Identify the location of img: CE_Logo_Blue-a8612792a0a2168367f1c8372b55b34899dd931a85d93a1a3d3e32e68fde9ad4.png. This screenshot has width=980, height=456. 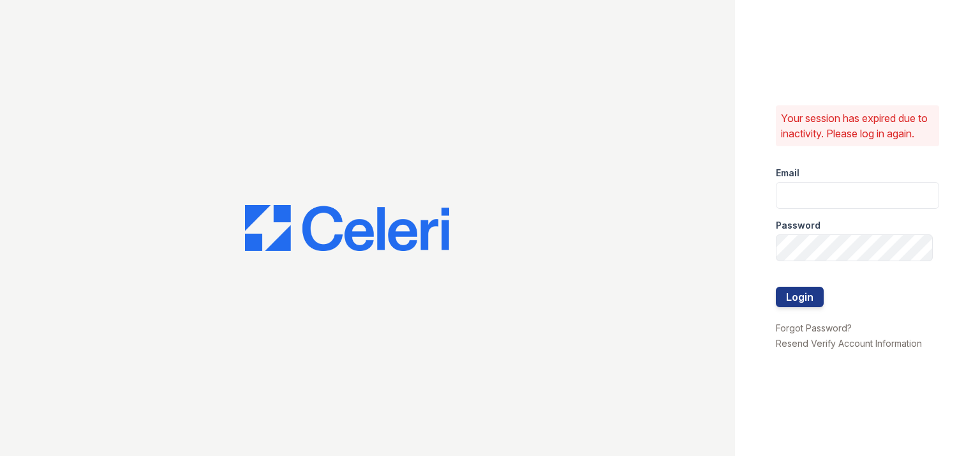
(347, 228).